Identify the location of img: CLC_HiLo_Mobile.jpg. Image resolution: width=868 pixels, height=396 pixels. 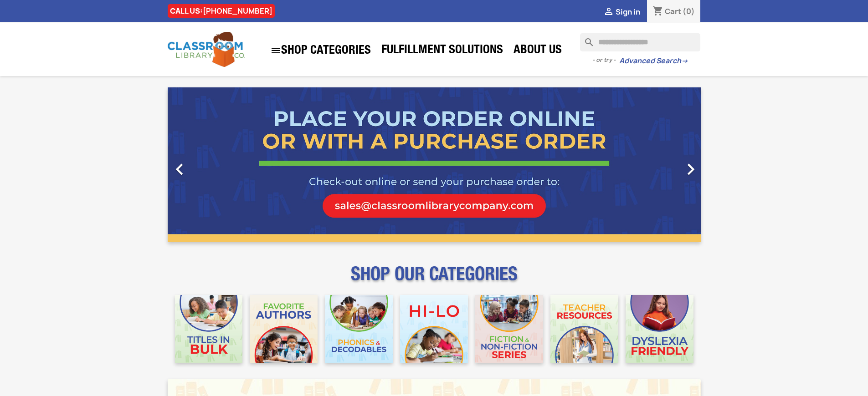
(433, 329).